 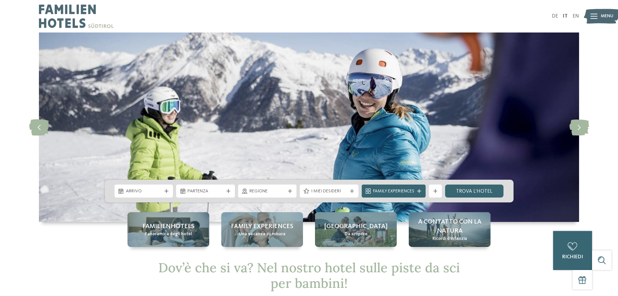 What do you see at coordinates (565, 16) in the screenshot?
I see `a: IT` at bounding box center [565, 16].